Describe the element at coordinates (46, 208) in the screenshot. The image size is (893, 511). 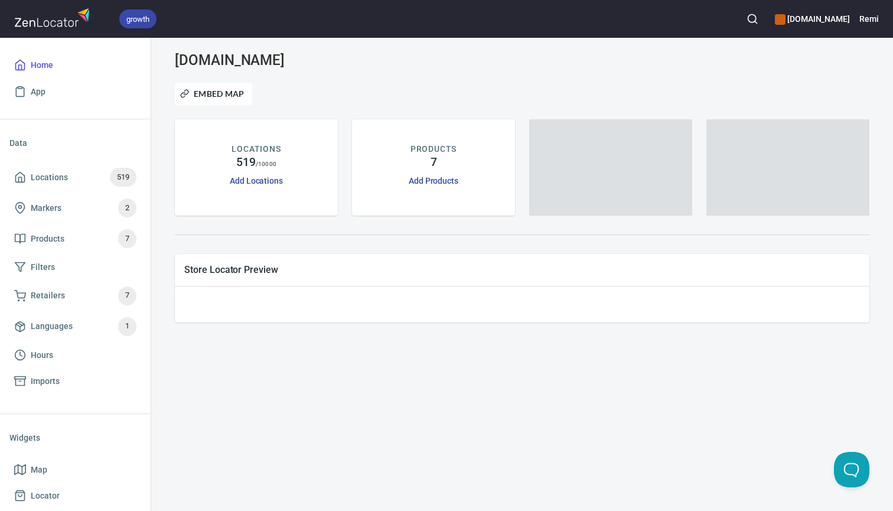
I see `span: Markers` at that location.